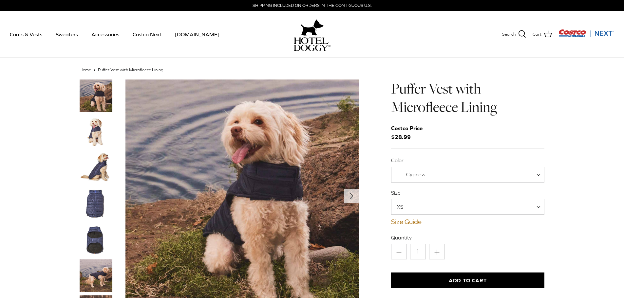 The width and height of the screenshot is (624, 298). I want to click on input: Quantity, so click(418, 252).